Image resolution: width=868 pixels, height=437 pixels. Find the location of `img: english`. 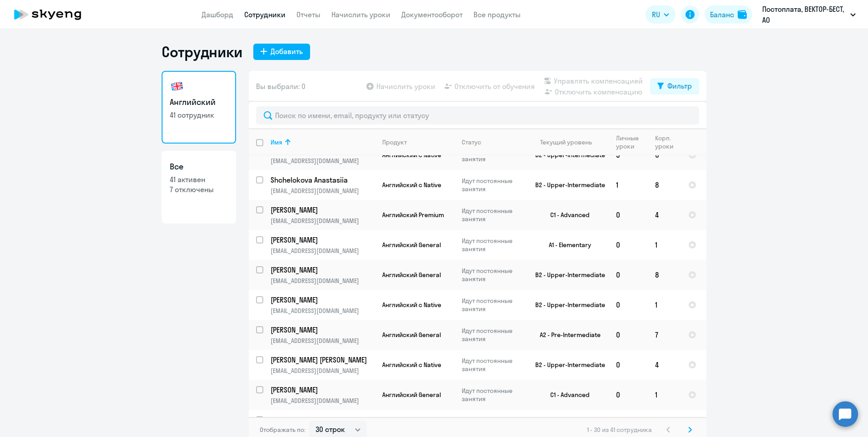

img: english is located at coordinates (177, 86).